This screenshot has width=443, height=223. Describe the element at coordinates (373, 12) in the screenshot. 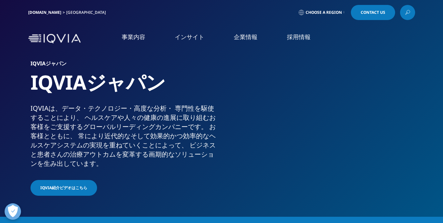

I see `a: Contact Us` at that location.